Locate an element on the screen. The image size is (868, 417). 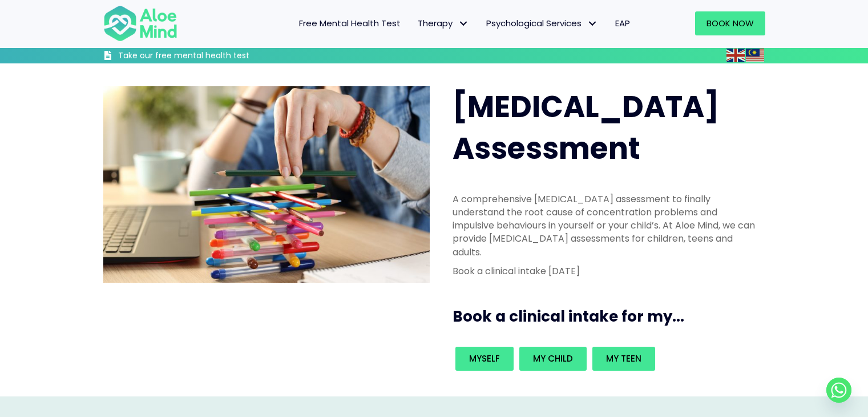
a: Malay is located at coordinates (756, 55).